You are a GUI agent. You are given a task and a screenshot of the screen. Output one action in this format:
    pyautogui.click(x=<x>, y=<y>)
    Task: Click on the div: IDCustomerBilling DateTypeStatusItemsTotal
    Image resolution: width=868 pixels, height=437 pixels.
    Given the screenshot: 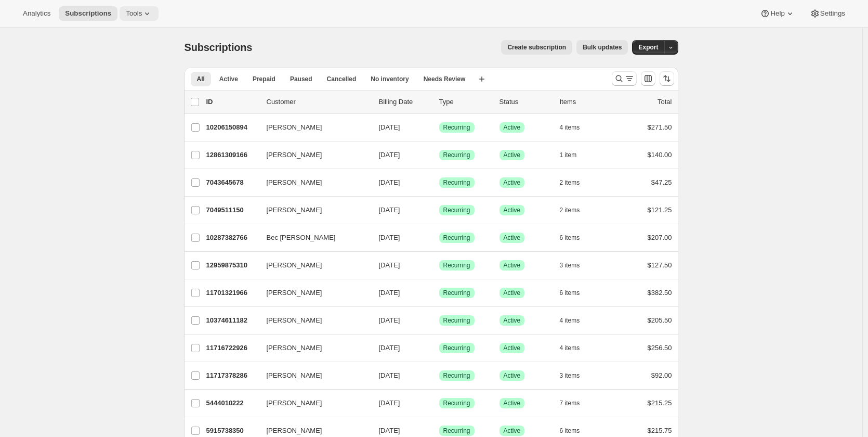 What is the action you would take?
    pyautogui.click(x=439, y=102)
    